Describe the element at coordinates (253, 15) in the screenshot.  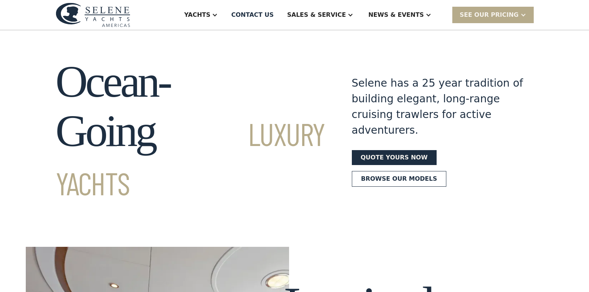
I see `div: Contact US` at that location.